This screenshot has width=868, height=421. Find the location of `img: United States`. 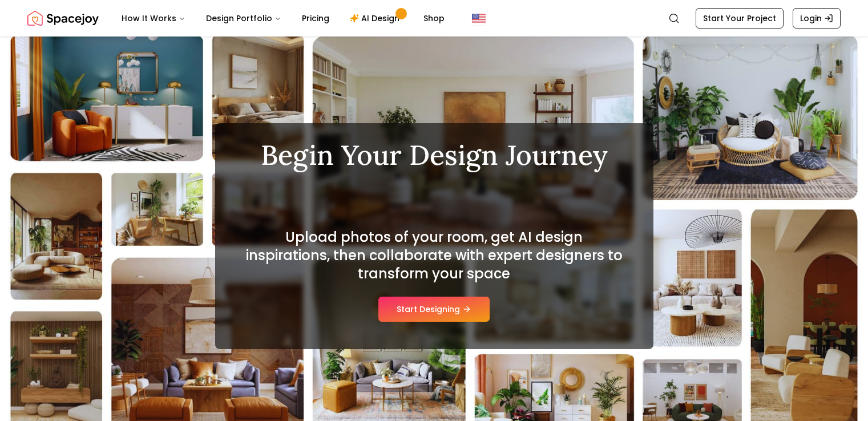

img: United States is located at coordinates (479, 18).